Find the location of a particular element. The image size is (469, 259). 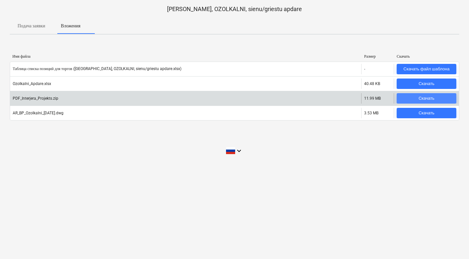

div: Скачать файл шаблона is located at coordinates (427, 69).